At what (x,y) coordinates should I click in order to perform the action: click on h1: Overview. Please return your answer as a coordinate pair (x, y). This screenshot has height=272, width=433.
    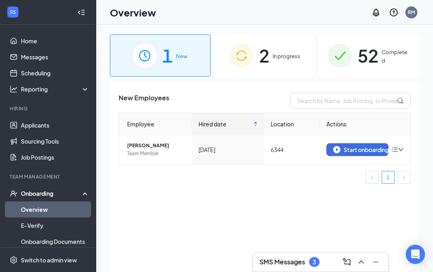
    Looking at the image, I should click on (133, 12).